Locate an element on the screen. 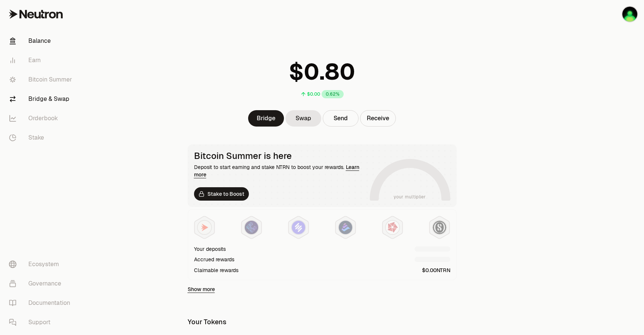  div: Your Tokens is located at coordinates (207, 322).